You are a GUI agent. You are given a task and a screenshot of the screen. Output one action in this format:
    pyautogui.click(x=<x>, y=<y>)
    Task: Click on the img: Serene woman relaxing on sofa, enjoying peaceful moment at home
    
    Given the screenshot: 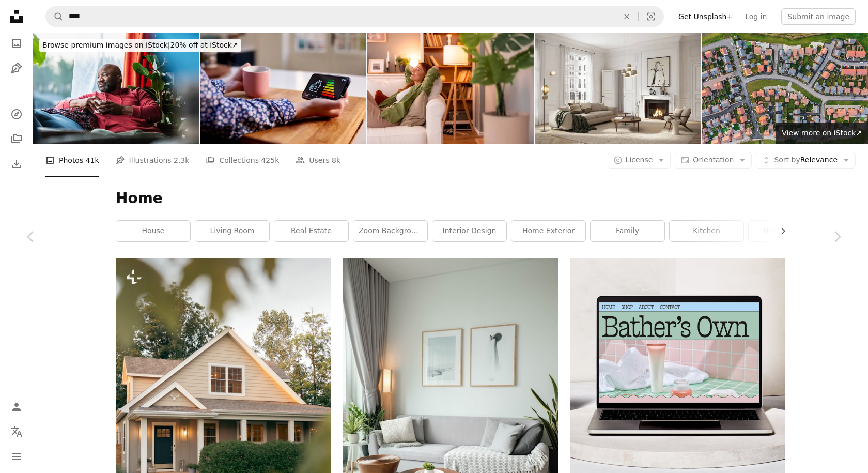 What is the action you would take?
    pyautogui.click(x=451, y=89)
    